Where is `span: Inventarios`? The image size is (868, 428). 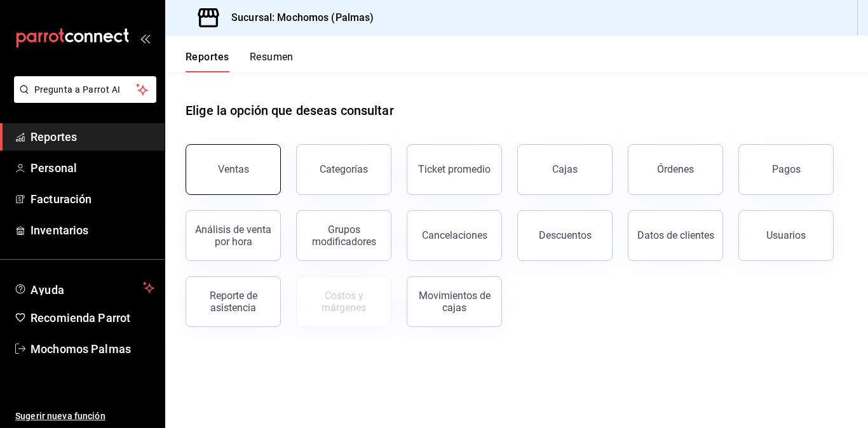
span: Inventarios is located at coordinates (92, 230).